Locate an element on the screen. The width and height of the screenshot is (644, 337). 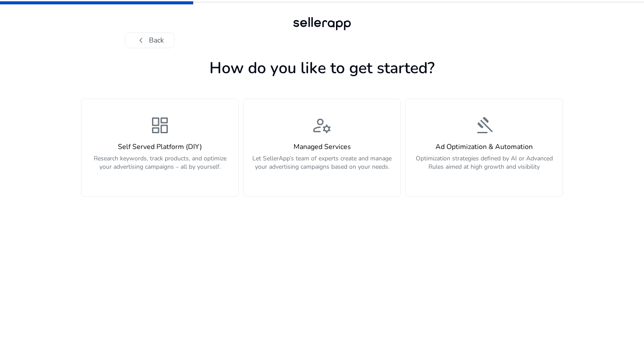
h4: Self Served Platform (DIY) is located at coordinates (160, 147).